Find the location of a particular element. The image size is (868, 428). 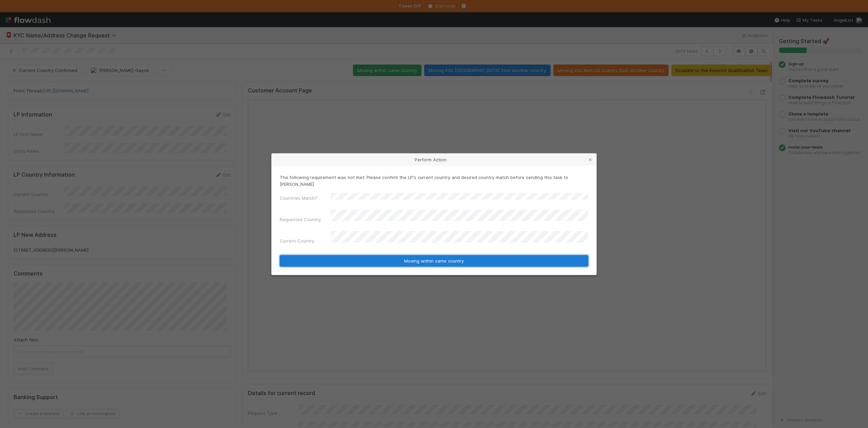

label: Countries Match? is located at coordinates (299, 198).